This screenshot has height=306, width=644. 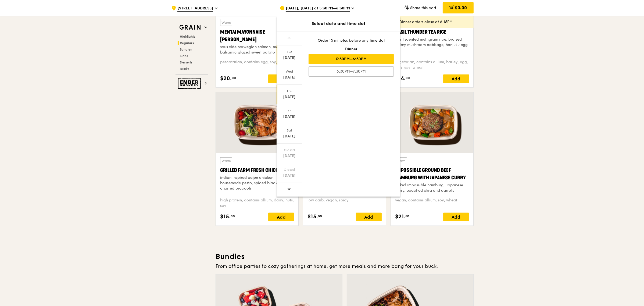 I want to click on span: Sides, so click(x=184, y=56).